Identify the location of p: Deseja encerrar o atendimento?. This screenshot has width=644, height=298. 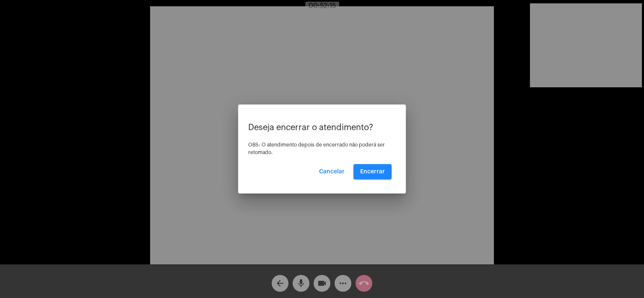
(322, 127).